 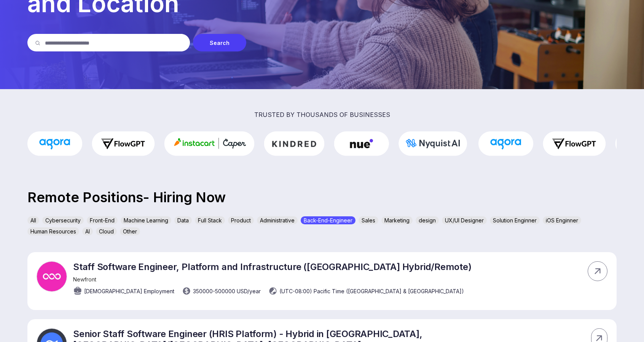 I want to click on div: Sales, so click(x=369, y=220).